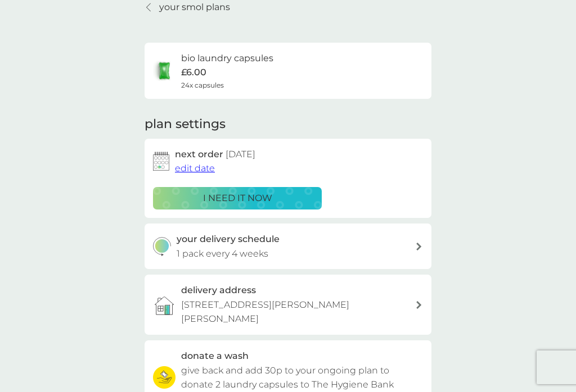  I want to click on p: £6.00, so click(193, 73).